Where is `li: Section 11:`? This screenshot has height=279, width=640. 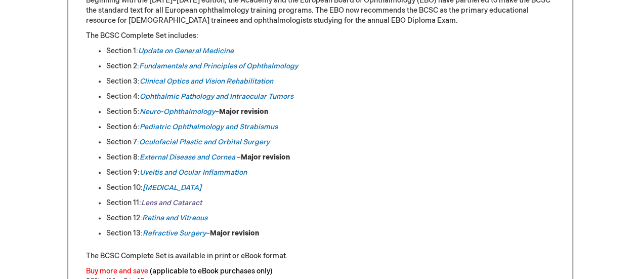 li: Section 11: is located at coordinates (330, 203).